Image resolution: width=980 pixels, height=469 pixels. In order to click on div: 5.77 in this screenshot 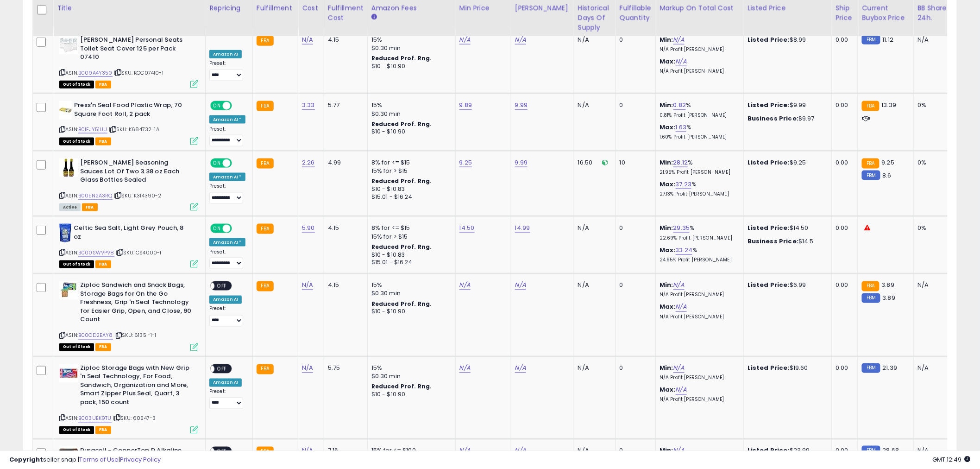, I will do `click(344, 105)`.